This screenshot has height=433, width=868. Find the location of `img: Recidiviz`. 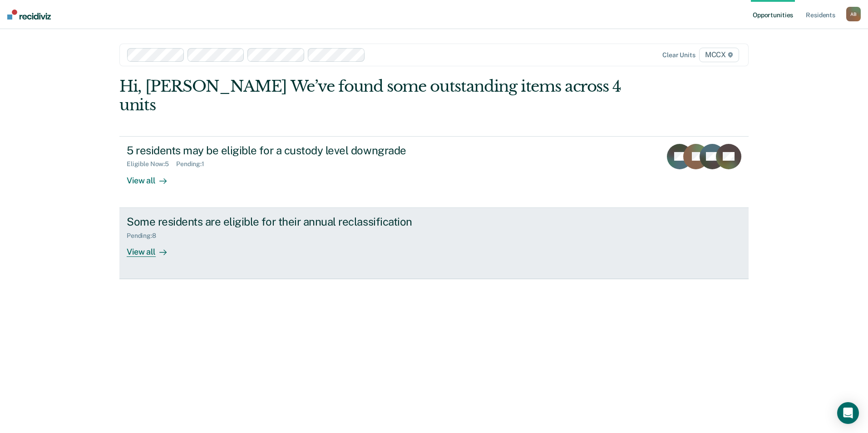

img: Recidiviz is located at coordinates (29, 15).